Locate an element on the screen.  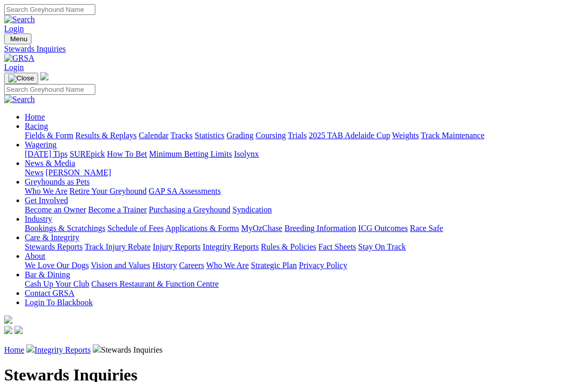
div: Stewards Inquiries is located at coordinates (294, 49).